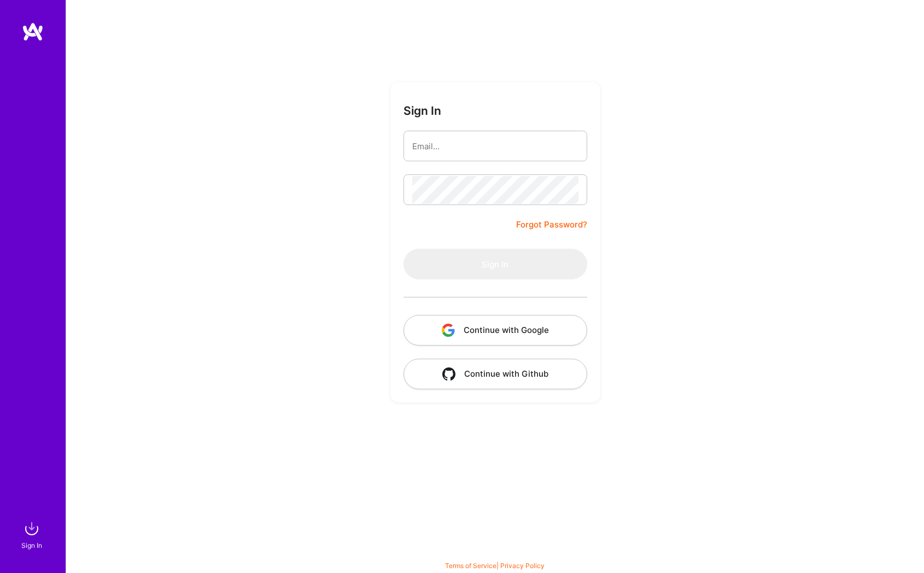 Image resolution: width=924 pixels, height=573 pixels. I want to click on img: logo, so click(33, 32).